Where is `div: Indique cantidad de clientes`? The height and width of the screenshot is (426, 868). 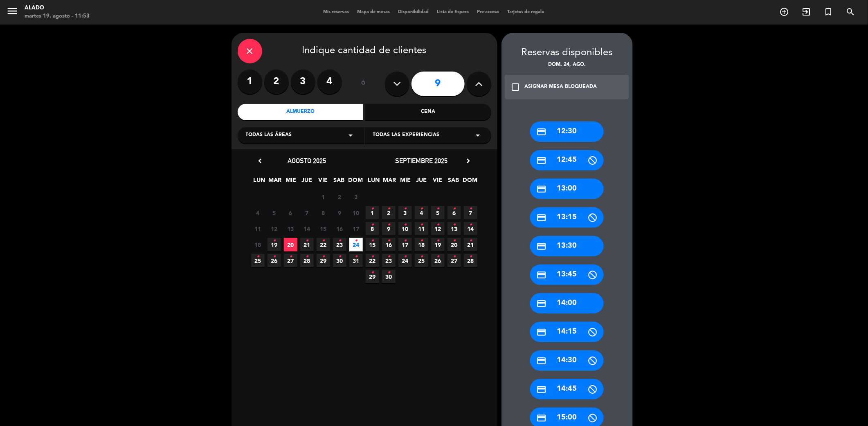 div: Indique cantidad de clientes is located at coordinates (365, 51).